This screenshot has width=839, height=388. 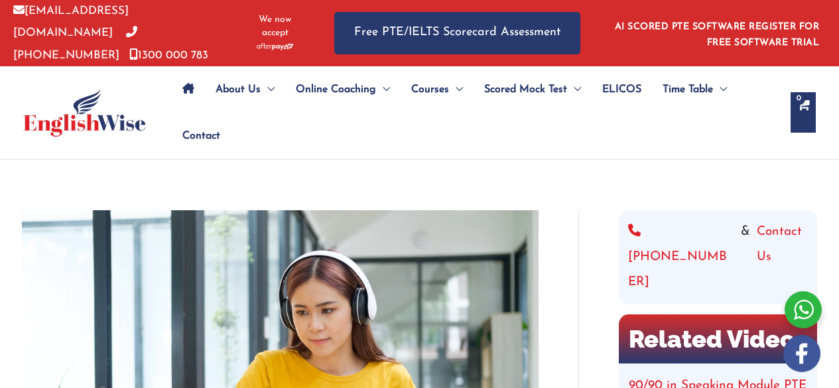 I want to click on aside: Header Widget 1, so click(x=716, y=33).